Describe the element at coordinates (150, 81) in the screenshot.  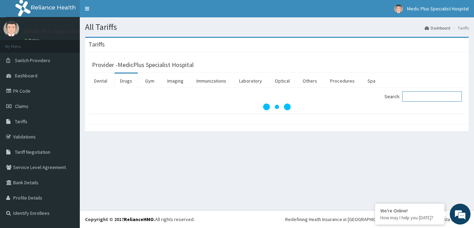
I see `a: Gym` at that location.